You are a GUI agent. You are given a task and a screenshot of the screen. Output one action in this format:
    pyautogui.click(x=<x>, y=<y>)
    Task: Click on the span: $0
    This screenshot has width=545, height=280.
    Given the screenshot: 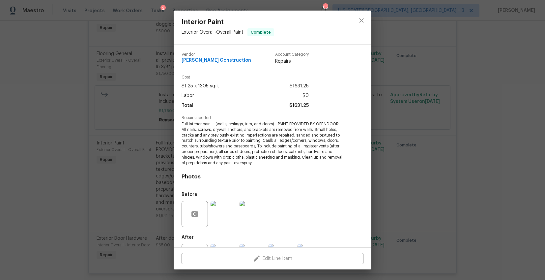 What is the action you would take?
    pyautogui.click(x=306, y=96)
    